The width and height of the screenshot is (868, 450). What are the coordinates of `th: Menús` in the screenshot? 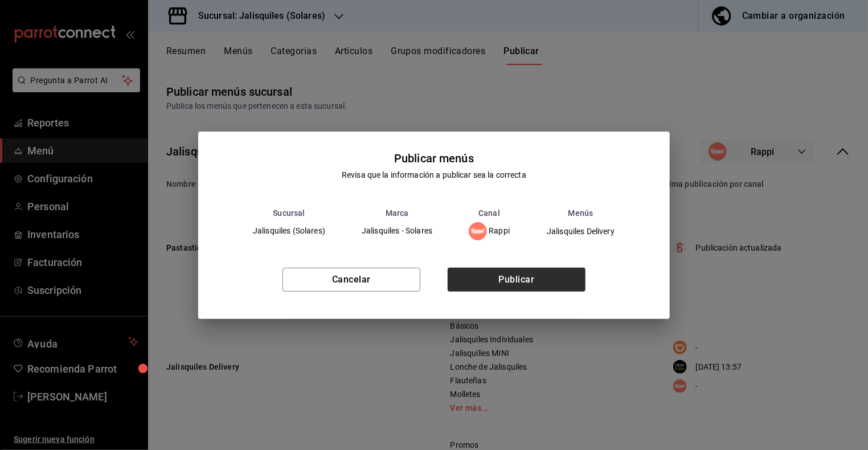 It's located at (581, 213).